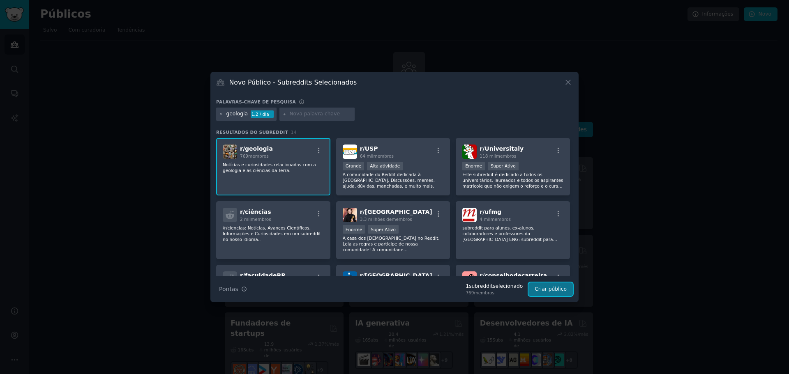 The width and height of the screenshot is (789, 374). Describe the element at coordinates (294, 132) in the screenshot. I see `font: 14` at that location.